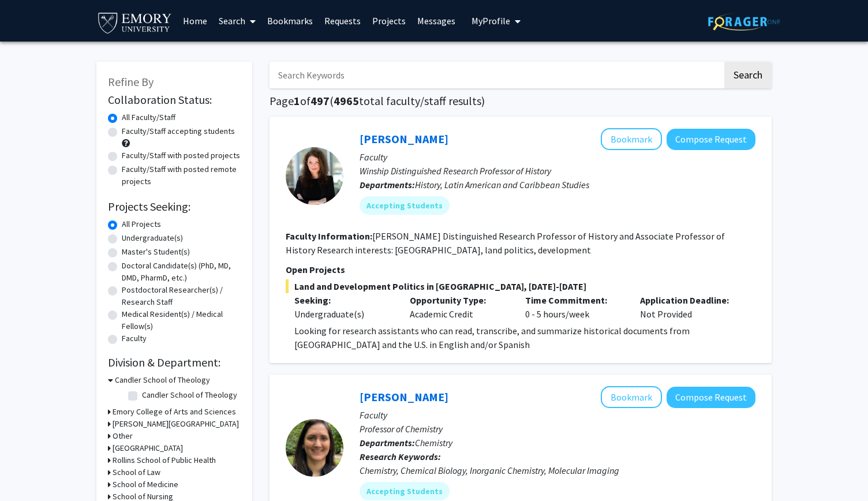  What do you see at coordinates (346, 100) in the screenshot?
I see `span: 4965` at bounding box center [346, 100].